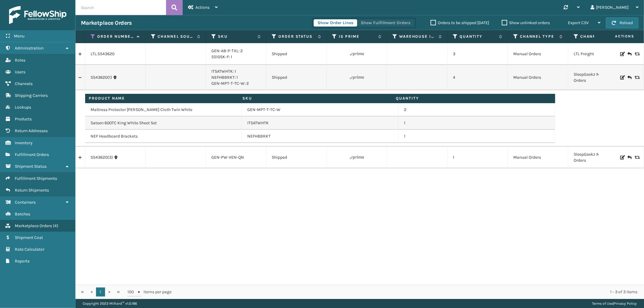 The image size is (644, 308). What do you see at coordinates (478, 54) in the screenshot?
I see `td: 3` at bounding box center [478, 54].